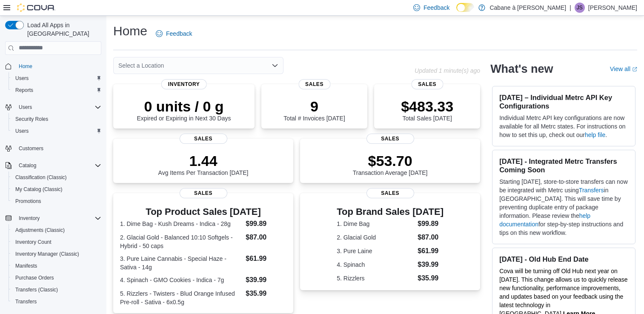 The width and height of the screenshot is (644, 314). What do you see at coordinates (184, 84) in the screenshot?
I see `span: Inventory` at bounding box center [184, 84].